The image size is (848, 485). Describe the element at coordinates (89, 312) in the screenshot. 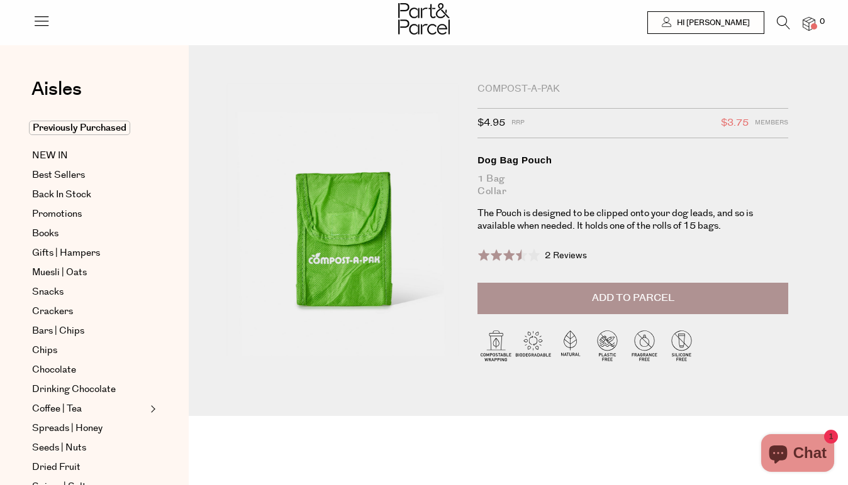

I see `a: Crackers` at that location.